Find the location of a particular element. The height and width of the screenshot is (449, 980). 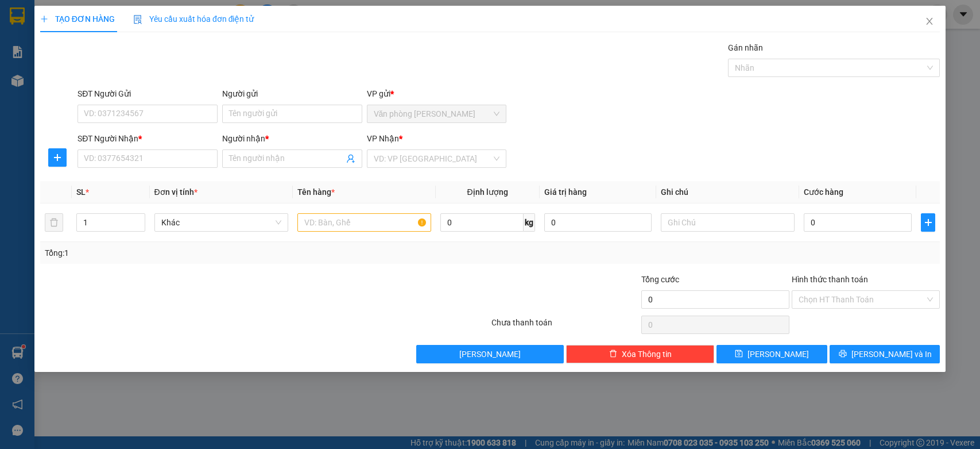

input: VD: Bàn, Ghế is located at coordinates (364, 222).